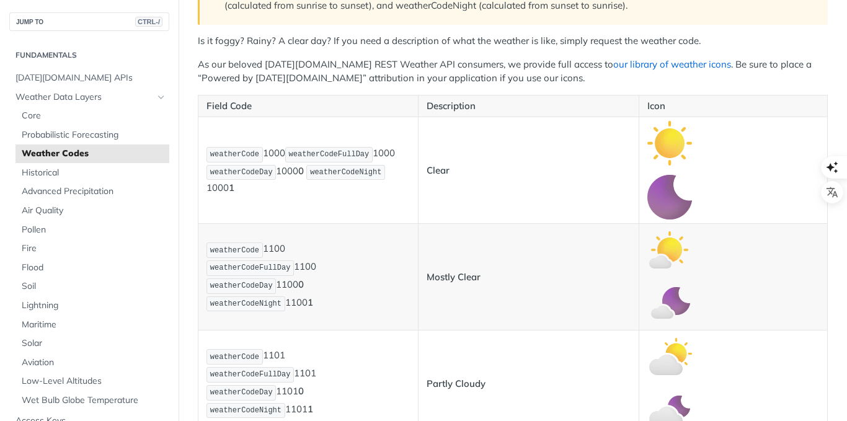 This screenshot has height=421, width=847. What do you see at coordinates (92, 211) in the screenshot?
I see `a: Air Quality` at bounding box center [92, 211].